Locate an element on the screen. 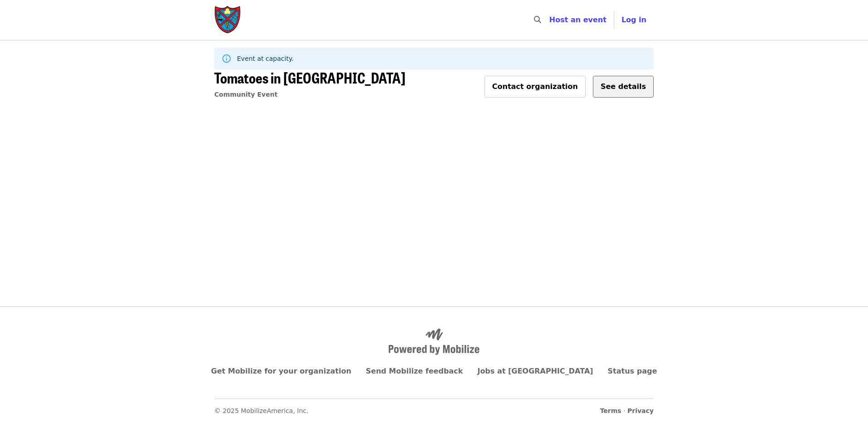 The height and width of the screenshot is (423, 868). a: Get Mobilize for your organization is located at coordinates (281, 371).